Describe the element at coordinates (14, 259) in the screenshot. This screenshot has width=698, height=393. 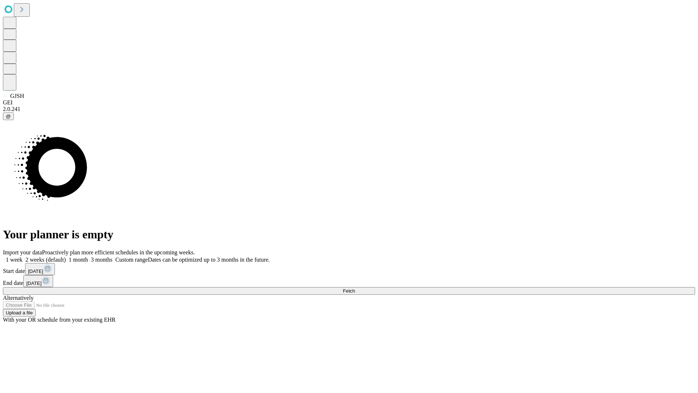
I see `span: 1 week` at that location.